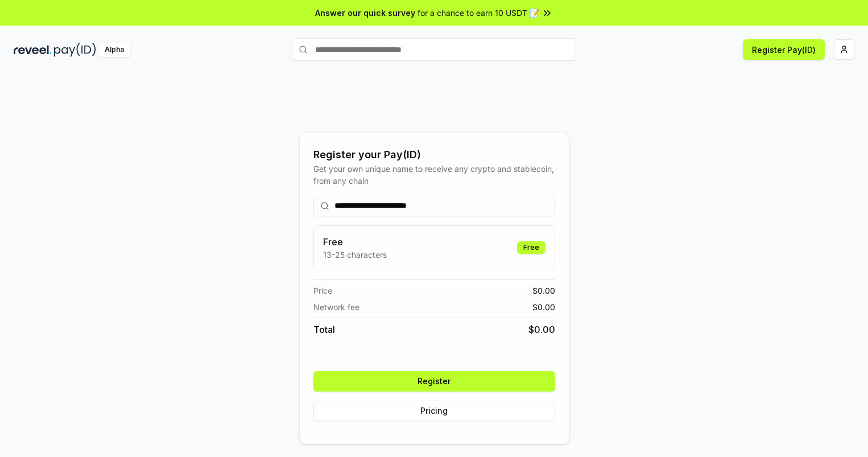 Image resolution: width=868 pixels, height=457 pixels. What do you see at coordinates (434, 411) in the screenshot?
I see `button: Pricing` at bounding box center [434, 411].